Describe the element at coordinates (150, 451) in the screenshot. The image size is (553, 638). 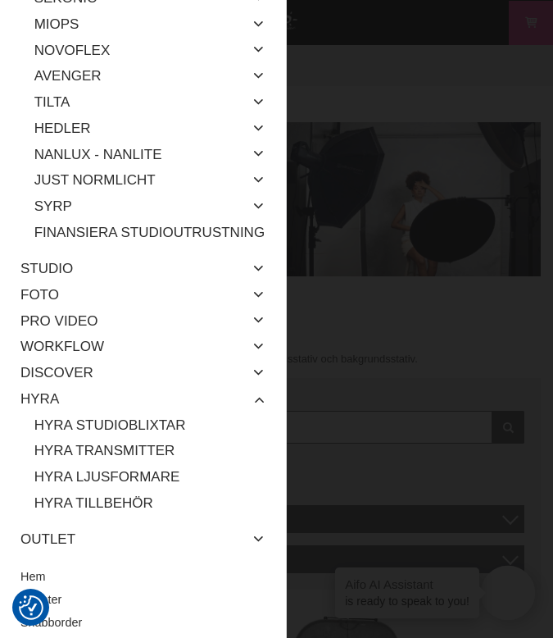
I see `a: Hyra Transmitter` at that location.